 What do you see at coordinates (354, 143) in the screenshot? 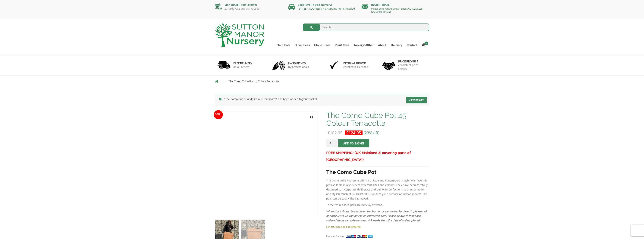
I see `button: Add to basket` at bounding box center [354, 143].